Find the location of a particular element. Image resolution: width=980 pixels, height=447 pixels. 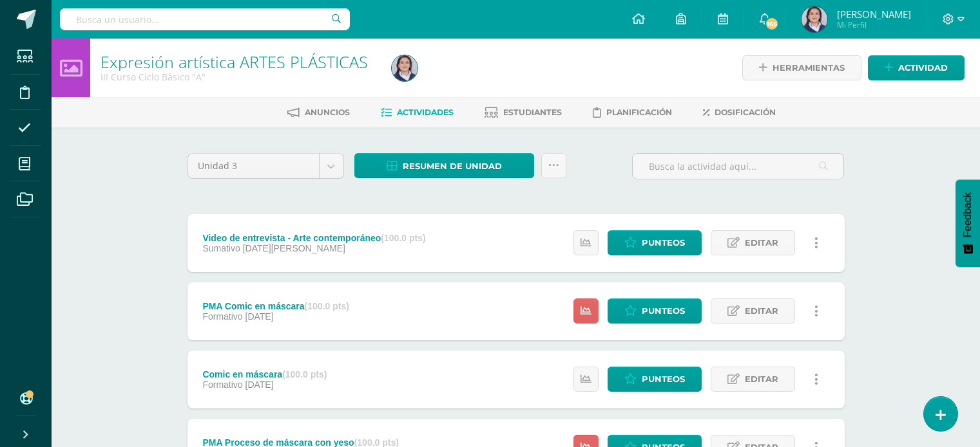

span: Herramientas is located at coordinates (808, 67).